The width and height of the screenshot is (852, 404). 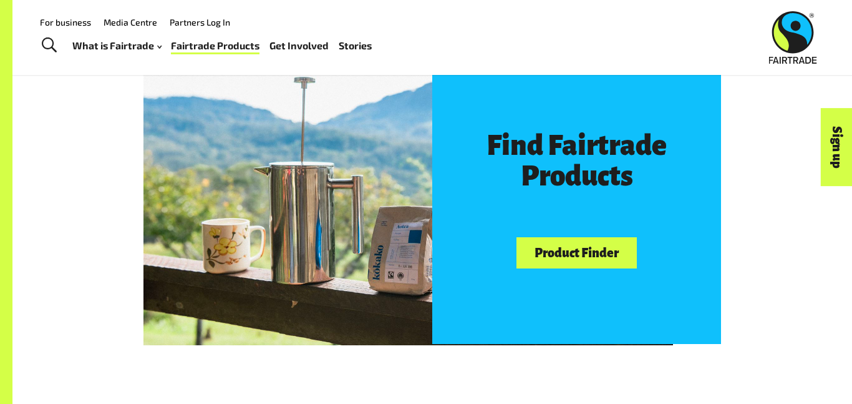 I want to click on a: Product Finder, so click(x=576, y=253).